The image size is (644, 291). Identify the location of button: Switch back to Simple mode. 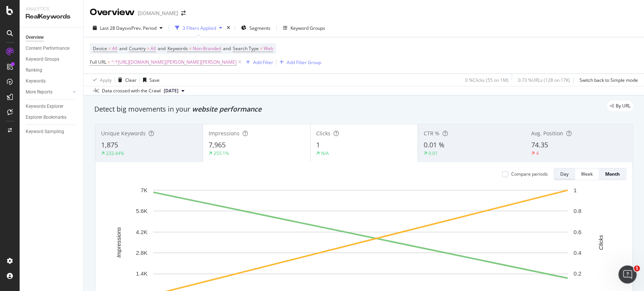
(607, 80).